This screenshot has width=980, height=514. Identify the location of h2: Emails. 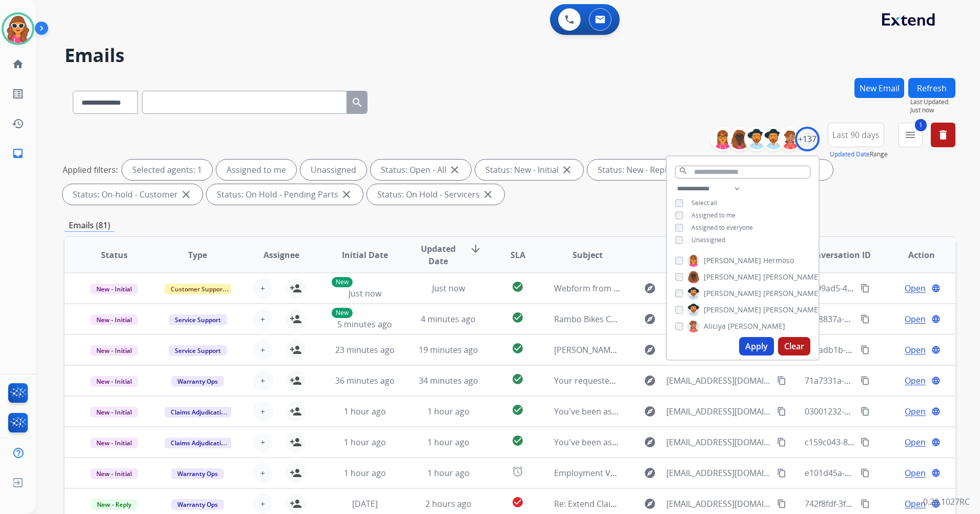
(510, 55).